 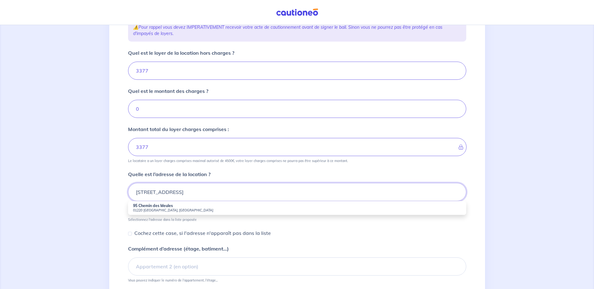 What do you see at coordinates (178, 249) in the screenshot?
I see `p: Complément d’adresse (étage, batiment...)` at bounding box center [178, 249].